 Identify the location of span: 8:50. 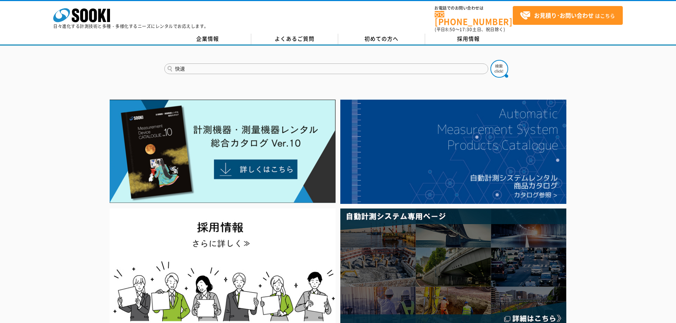
(451, 29).